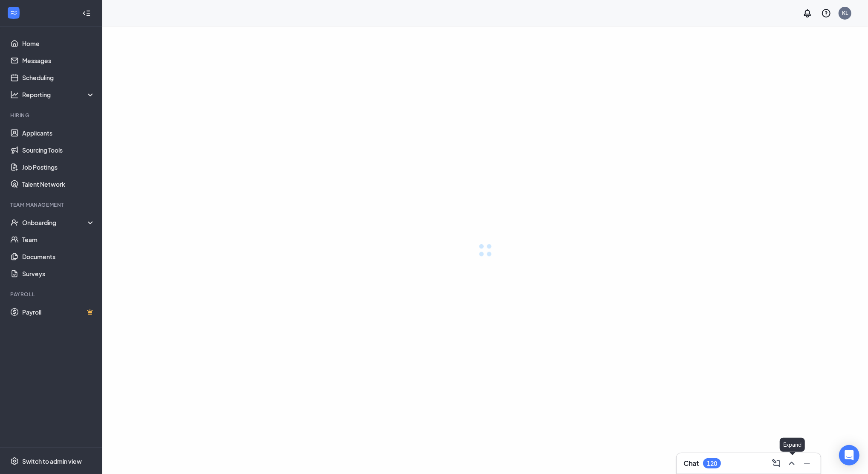 The image size is (868, 474). What do you see at coordinates (58, 150) in the screenshot?
I see `a: Sourcing Tools` at bounding box center [58, 150].